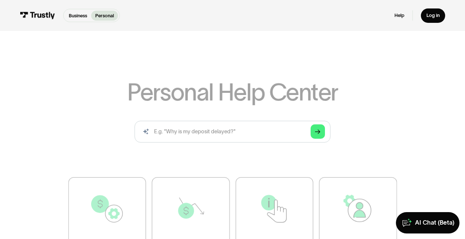 The width and height of the screenshot is (465, 239). I want to click on a: AI Chat (Beta), so click(428, 222).